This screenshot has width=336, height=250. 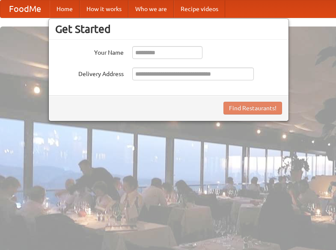 What do you see at coordinates (65, 9) in the screenshot?
I see `a: Home` at bounding box center [65, 9].